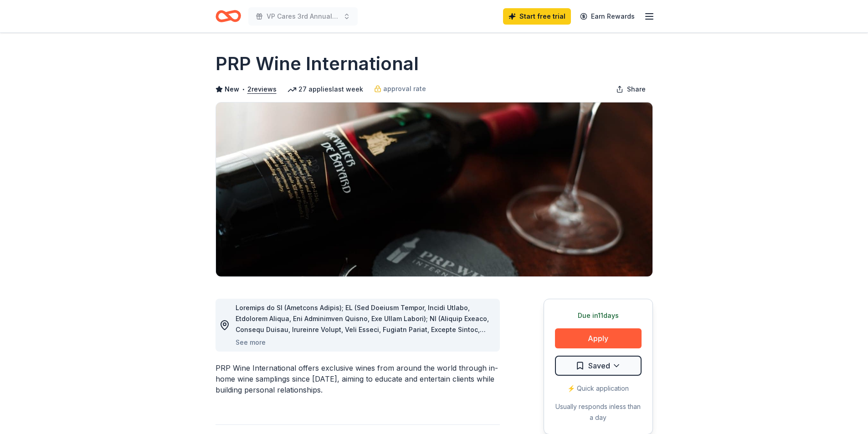 The image size is (868, 434). I want to click on span: New, so click(232, 89).